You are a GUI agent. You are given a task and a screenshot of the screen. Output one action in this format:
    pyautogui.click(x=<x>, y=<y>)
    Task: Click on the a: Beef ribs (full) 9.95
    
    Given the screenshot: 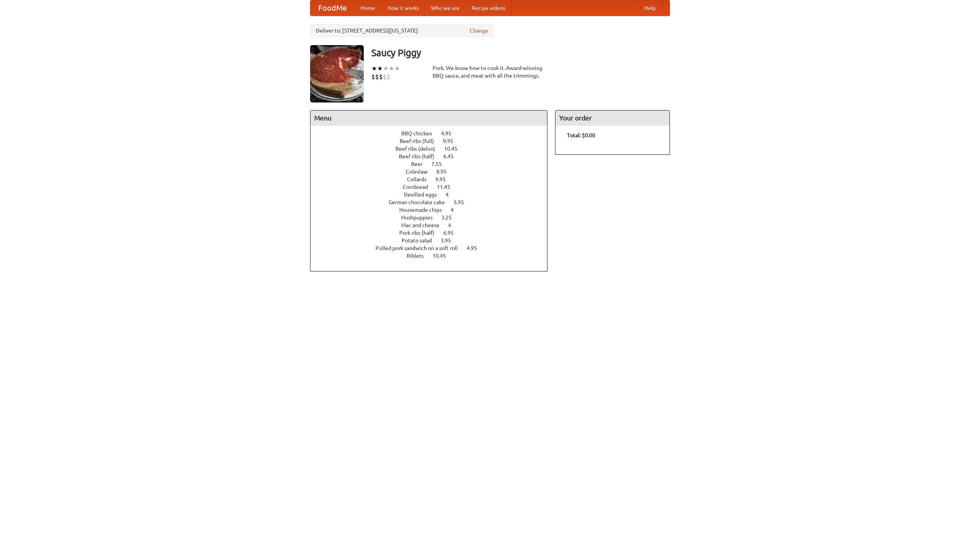 What is the action you would take?
    pyautogui.click(x=433, y=141)
    